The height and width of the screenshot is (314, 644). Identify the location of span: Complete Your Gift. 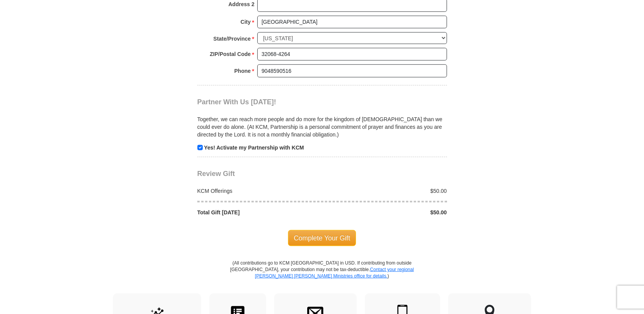
(322, 238).